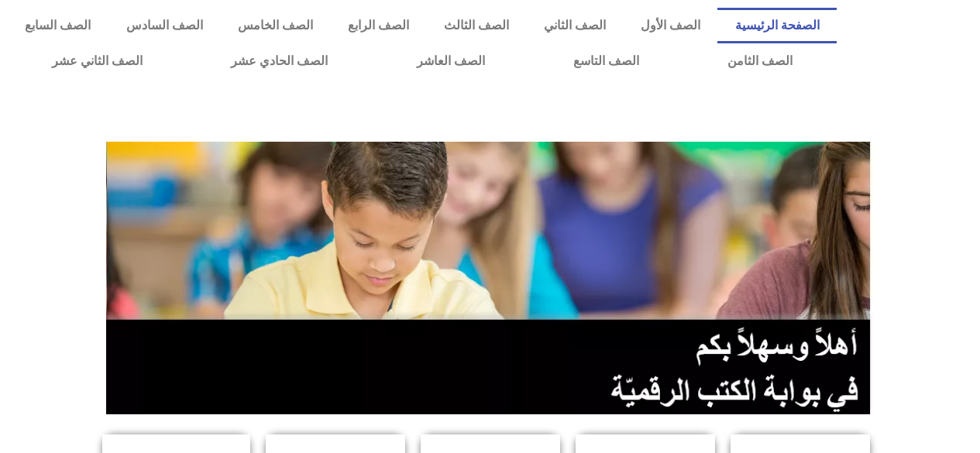 This screenshot has height=453, width=980. Describe the element at coordinates (97, 61) in the screenshot. I see `a: الصف الثاني عشر` at that location.